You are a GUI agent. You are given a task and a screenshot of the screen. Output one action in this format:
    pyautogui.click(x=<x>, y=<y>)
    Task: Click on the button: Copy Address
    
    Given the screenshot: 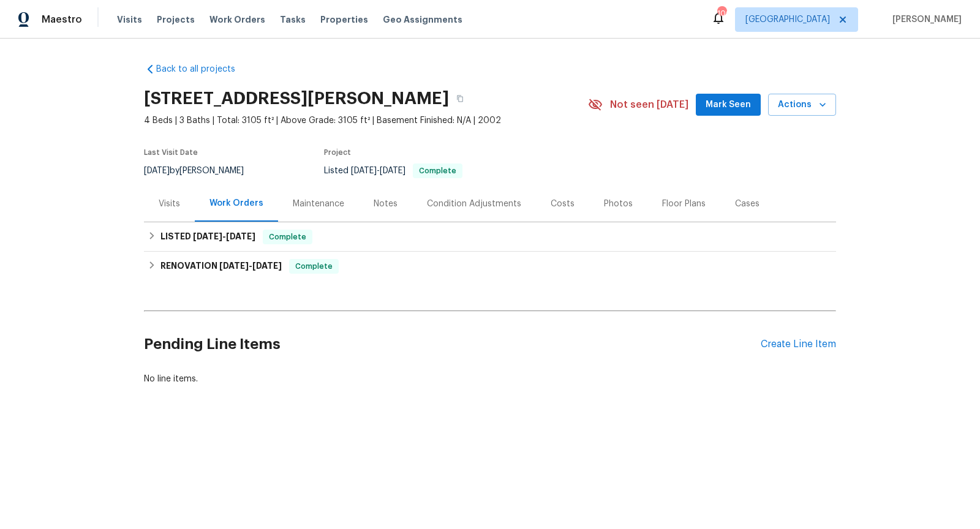 What is the action you would take?
    pyautogui.click(x=460, y=99)
    